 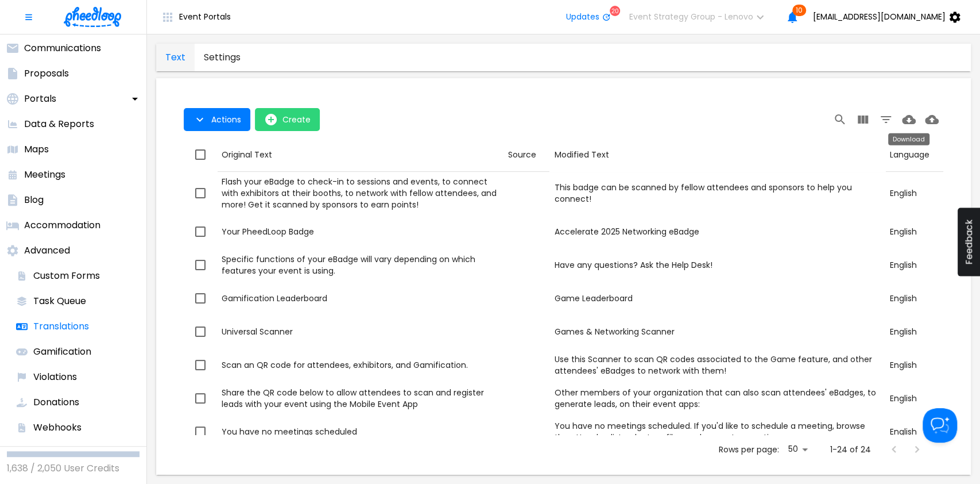 What do you see at coordinates (62, 225) in the screenshot?
I see `p: Accommodation` at bounding box center [62, 225].